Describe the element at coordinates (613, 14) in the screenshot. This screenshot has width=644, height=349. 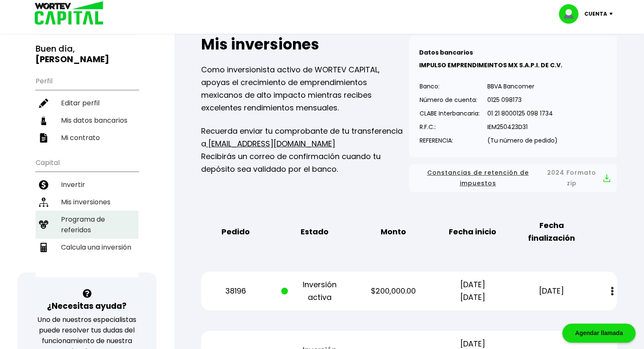
I see `img: icon-down` at that location.